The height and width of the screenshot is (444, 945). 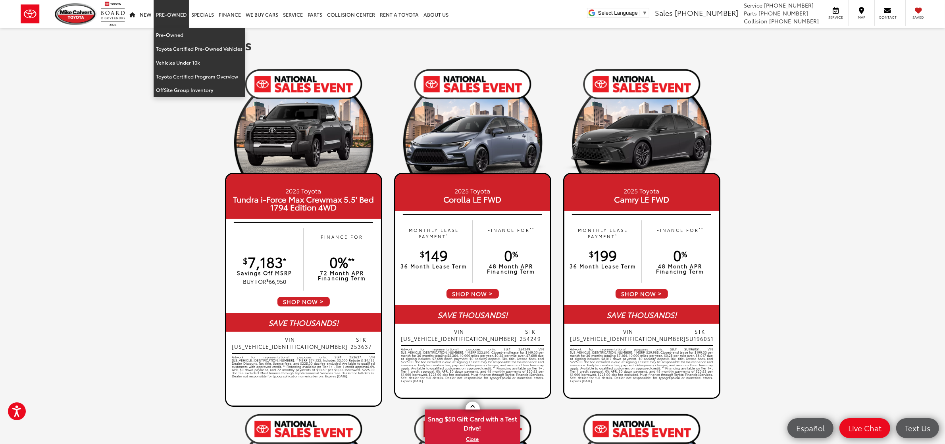 What do you see at coordinates (700, 335) in the screenshot?
I see `span: STK SU196051` at bounding box center [700, 335].